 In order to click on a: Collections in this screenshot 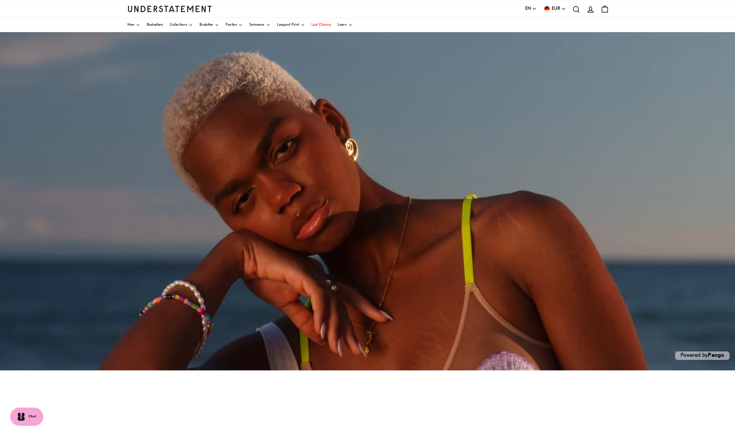, I will do `click(181, 25)`.